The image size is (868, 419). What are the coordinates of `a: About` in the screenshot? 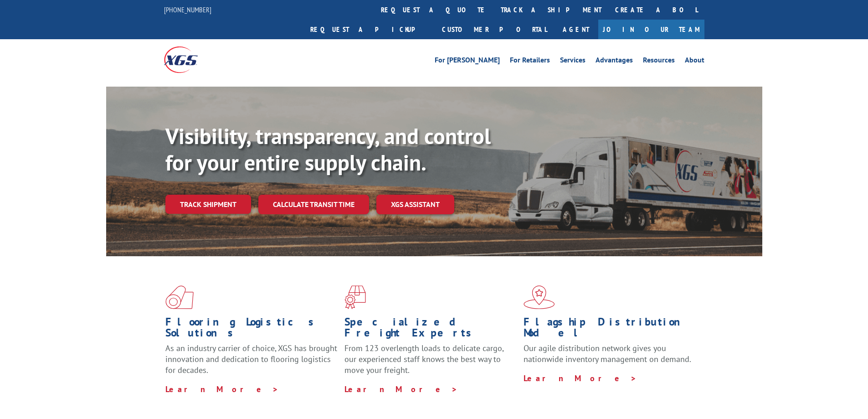 It's located at (695, 62).